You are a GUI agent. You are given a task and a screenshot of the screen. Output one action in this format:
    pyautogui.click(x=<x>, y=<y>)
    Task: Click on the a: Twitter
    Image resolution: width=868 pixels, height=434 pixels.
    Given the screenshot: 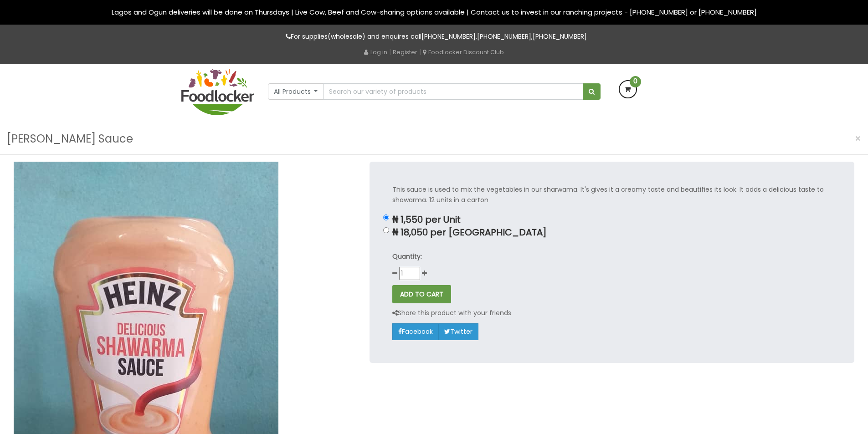 What is the action you would take?
    pyautogui.click(x=459, y=332)
    